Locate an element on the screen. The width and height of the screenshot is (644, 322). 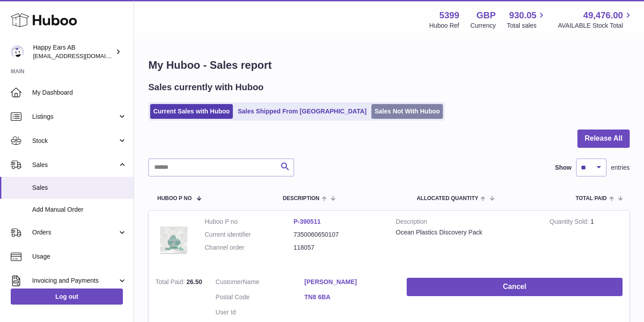
strong: 5399 is located at coordinates (449, 15).